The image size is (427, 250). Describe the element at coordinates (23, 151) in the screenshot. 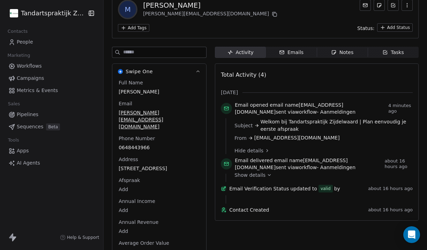

I see `span: Apps` at that location.